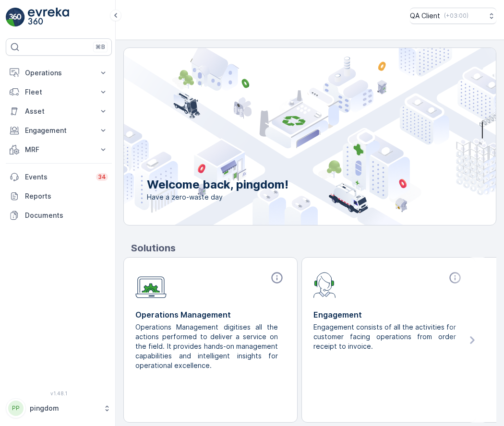 The image size is (504, 426). What do you see at coordinates (384, 337) in the screenshot?
I see `p: Engagement consists of all the activities for customer facing operations from order receipt to in...` at bounding box center [384, 337].